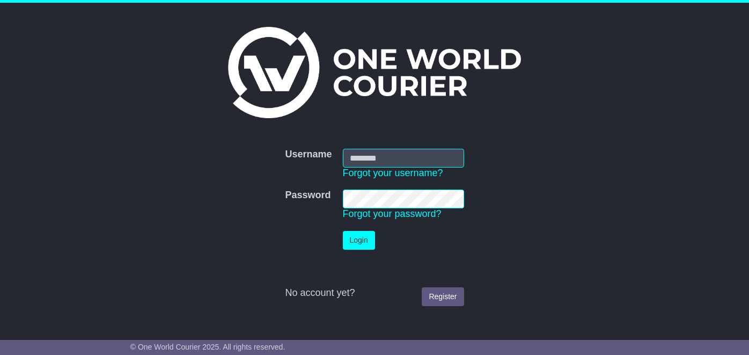 The width and height of the screenshot is (749, 355). What do you see at coordinates (308, 155) in the screenshot?
I see `label: Username` at bounding box center [308, 155].